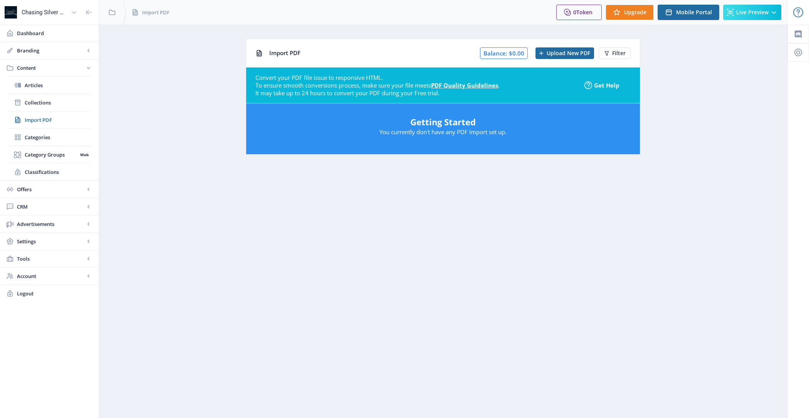  Describe the element at coordinates (689, 12) in the screenshot. I see `button: Mobile Portal` at that location.